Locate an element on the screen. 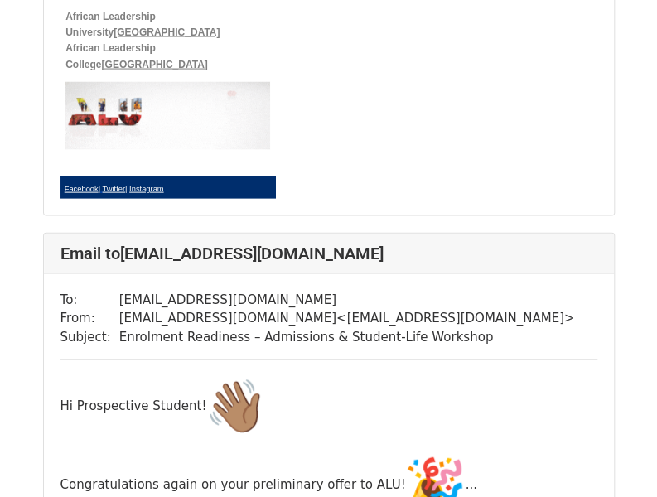  span: Twitter is located at coordinates (113, 189).